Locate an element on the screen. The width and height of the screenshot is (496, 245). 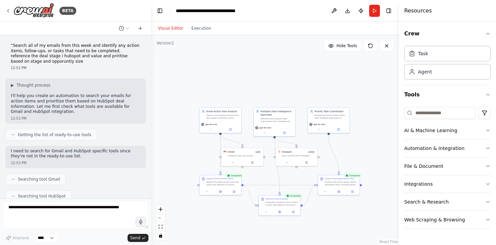
div: Search through emails from this week and identify all action items, follow-ups, and tasks that re... is located at coordinates (222, 183).